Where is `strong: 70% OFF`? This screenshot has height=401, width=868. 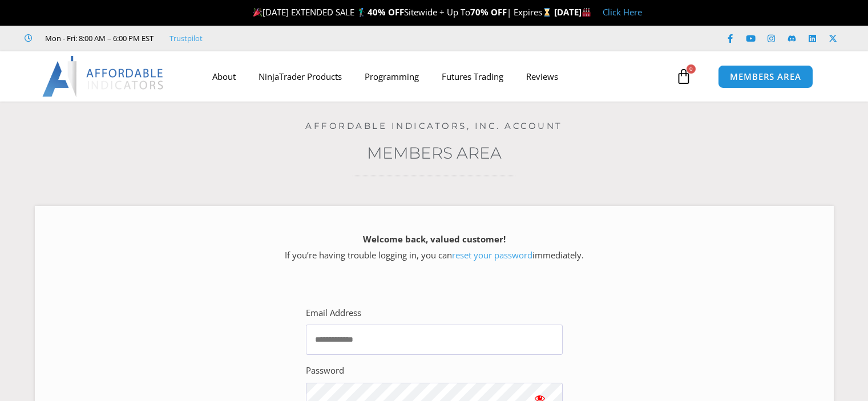
strong: 70% OFF is located at coordinates (488, 12).